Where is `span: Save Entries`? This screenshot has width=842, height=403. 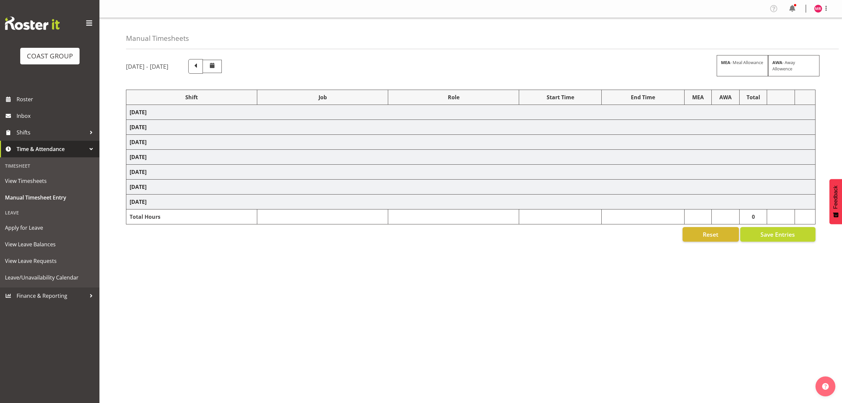 span: Save Entries is located at coordinates (778, 234).